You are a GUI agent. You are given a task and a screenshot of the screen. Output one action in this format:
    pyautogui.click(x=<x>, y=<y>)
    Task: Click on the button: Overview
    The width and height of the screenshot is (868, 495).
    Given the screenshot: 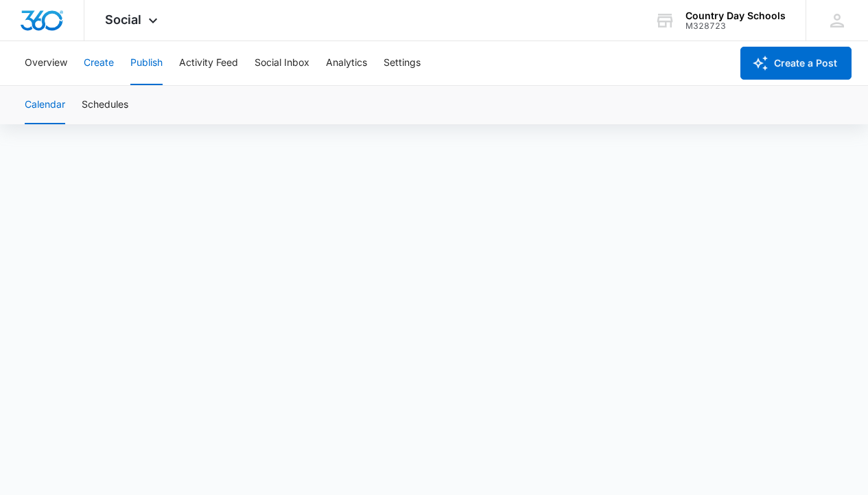 What is the action you would take?
    pyautogui.click(x=46, y=63)
    